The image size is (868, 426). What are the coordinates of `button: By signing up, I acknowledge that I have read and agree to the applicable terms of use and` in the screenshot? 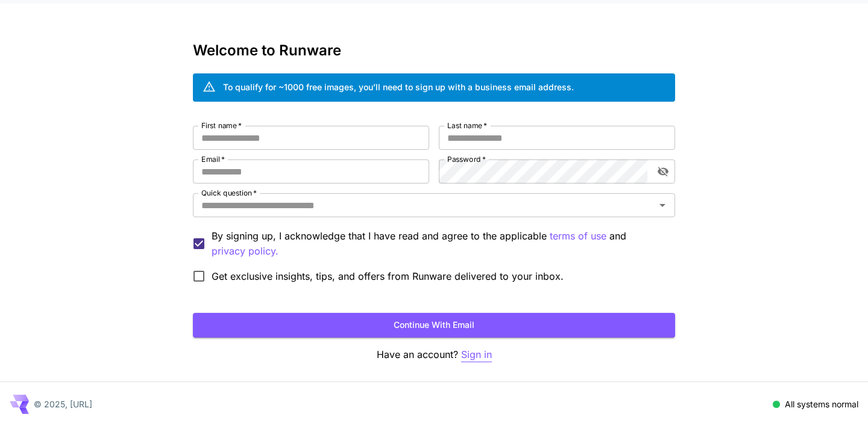 It's located at (244, 251).